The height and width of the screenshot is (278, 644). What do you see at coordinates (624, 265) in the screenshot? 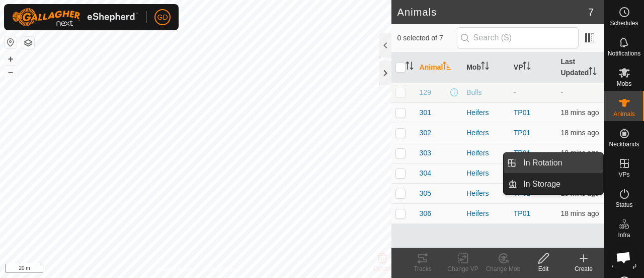
I see `span: Heatmap` at bounding box center [624, 265].